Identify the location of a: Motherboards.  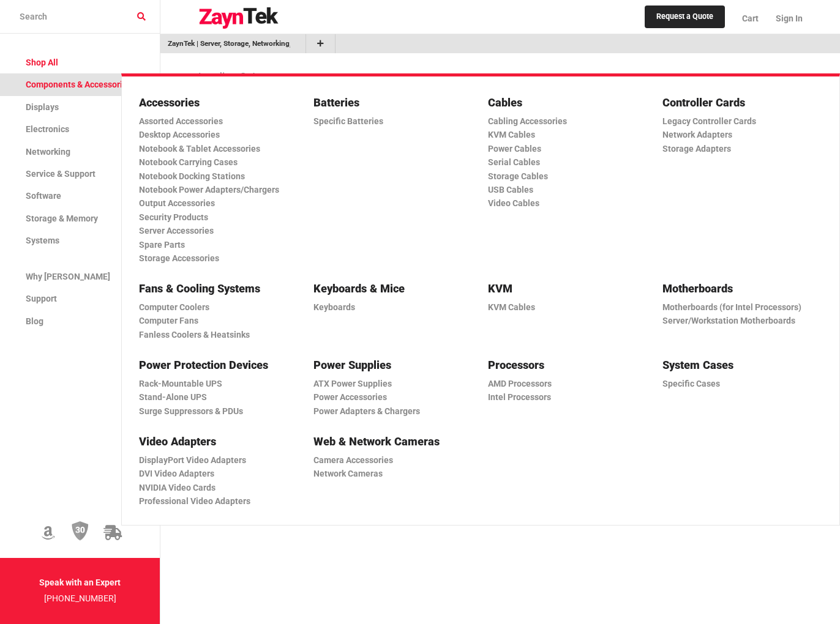
(737, 288).